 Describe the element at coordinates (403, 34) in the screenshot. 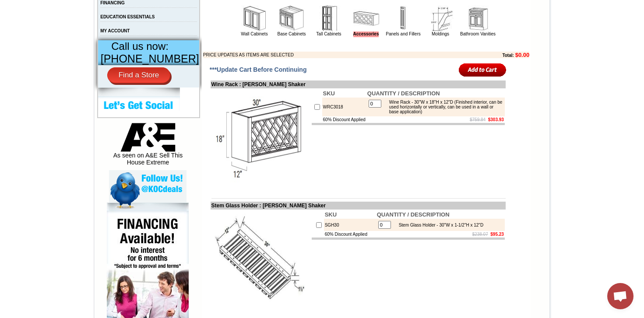

I see `a: Panels and Fillers` at that location.